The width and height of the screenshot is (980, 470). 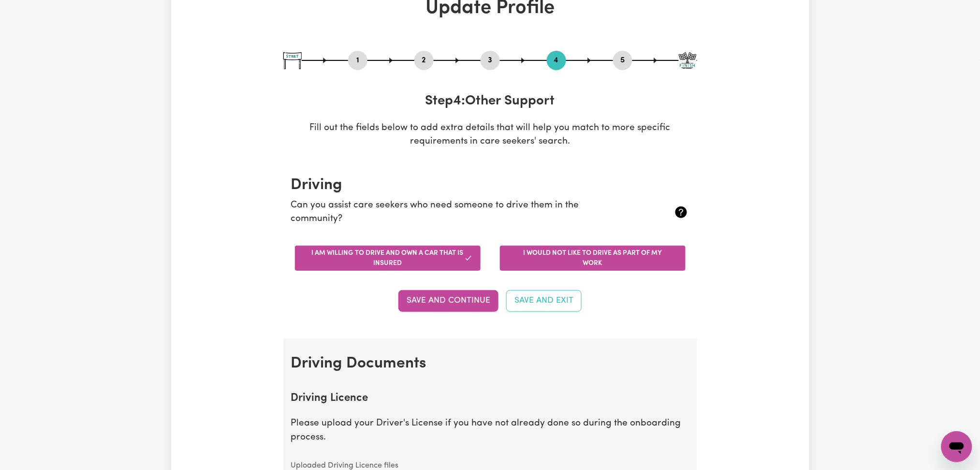 What do you see at coordinates (490, 363) in the screenshot?
I see `h2: Driving Documents` at bounding box center [490, 363].